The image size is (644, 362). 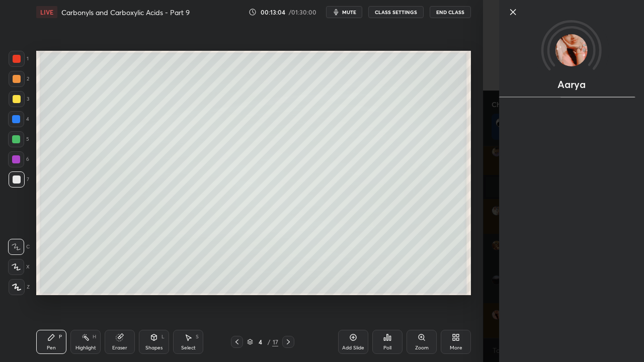 I want to click on p: Aarya, so click(x=571, y=85).